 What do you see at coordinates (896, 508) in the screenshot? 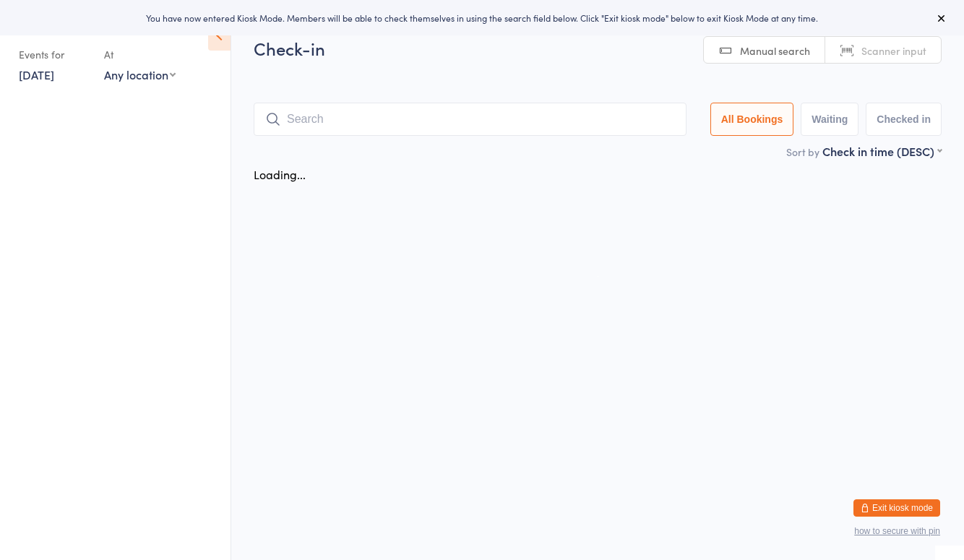
I see `button: Exit kiosk mode` at bounding box center [896, 508].